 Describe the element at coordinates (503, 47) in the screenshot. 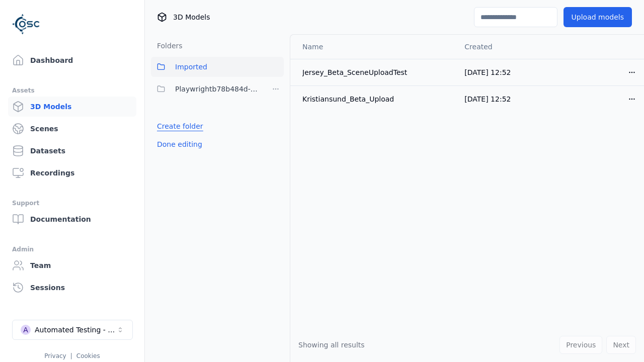

I see `th: Created` at that location.